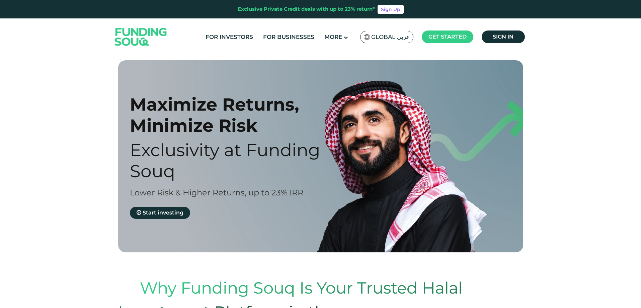 The width and height of the screenshot is (641, 308). I want to click on div: Maximize Returns,, so click(231, 104).